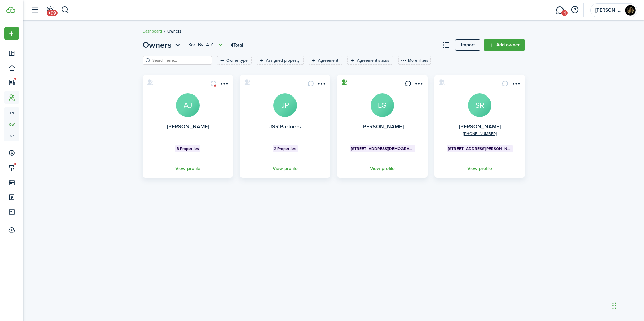 The width and height of the screenshot is (644, 321). What do you see at coordinates (283, 61) in the screenshot?
I see `filter-tag-label: Assigned property` at bounding box center [283, 61].